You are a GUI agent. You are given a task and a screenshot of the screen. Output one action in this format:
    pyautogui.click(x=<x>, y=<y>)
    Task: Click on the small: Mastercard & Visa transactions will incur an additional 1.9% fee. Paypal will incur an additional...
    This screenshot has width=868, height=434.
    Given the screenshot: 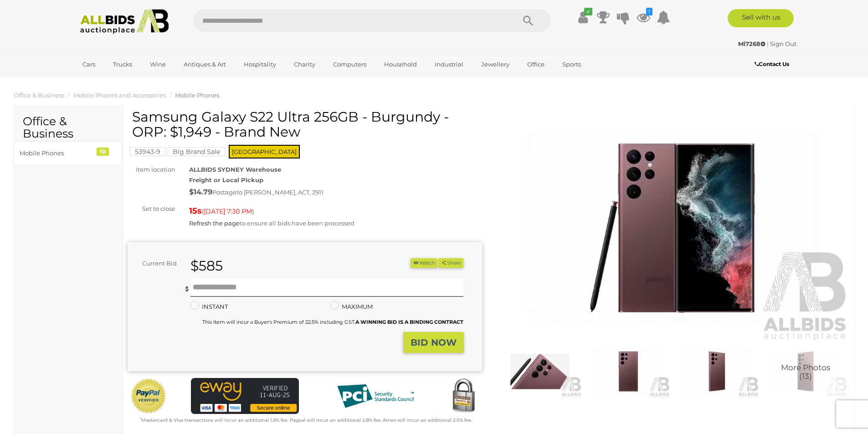 What is the action you would take?
    pyautogui.click(x=306, y=420)
    